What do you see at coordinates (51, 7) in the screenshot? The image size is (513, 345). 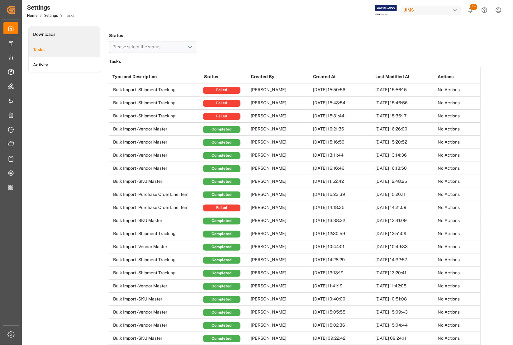 I see `div: Settings` at bounding box center [51, 7].